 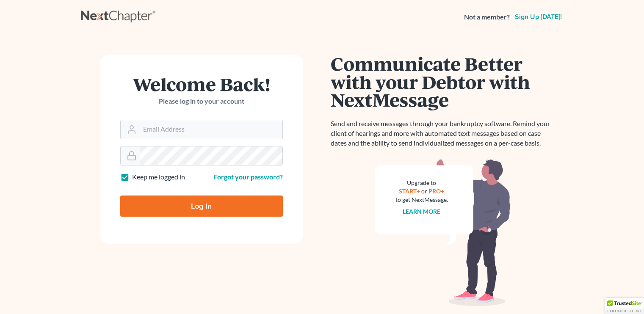 I want to click on span: or, so click(x=424, y=191).